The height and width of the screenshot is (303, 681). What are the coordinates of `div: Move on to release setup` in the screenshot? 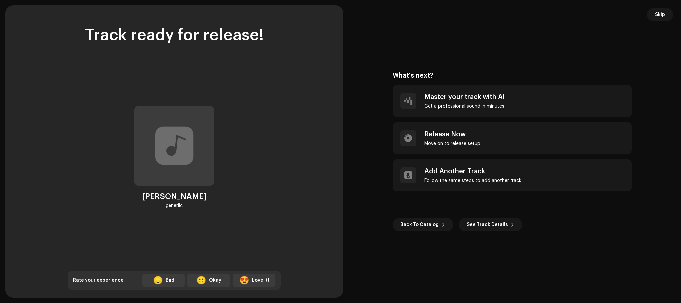 It's located at (453, 143).